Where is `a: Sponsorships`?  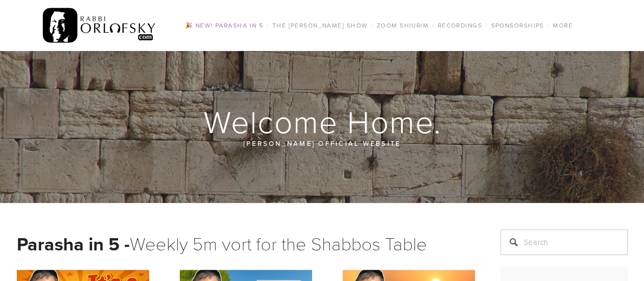
a: Sponsorships is located at coordinates (518, 26).